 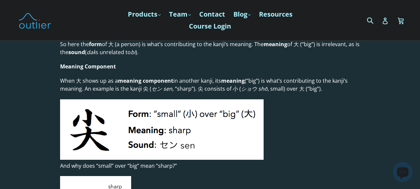 What do you see at coordinates (162, 129) in the screenshot?
I see `img: jian` at bounding box center [162, 129].